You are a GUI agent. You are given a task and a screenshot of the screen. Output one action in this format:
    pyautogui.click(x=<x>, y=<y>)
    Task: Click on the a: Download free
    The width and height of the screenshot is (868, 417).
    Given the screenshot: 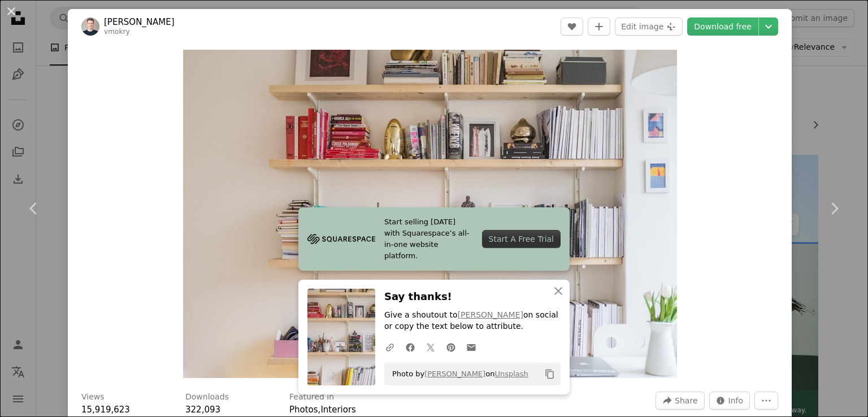 What is the action you would take?
    pyautogui.click(x=723, y=27)
    